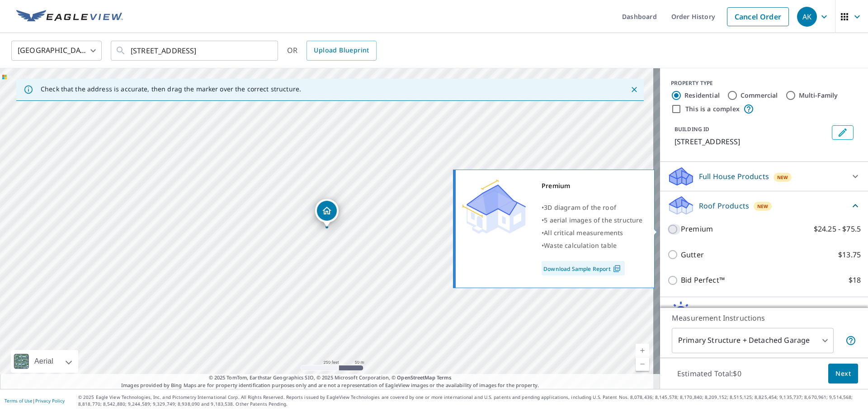 The height and width of the screenshot is (412, 868). What do you see at coordinates (470, 401) in the screenshot?
I see `p: © 2025 Eagle View Technologies, Inc. and Pictometry International Corp. All Rights Reserved. Repo...` at bounding box center [470, 401].